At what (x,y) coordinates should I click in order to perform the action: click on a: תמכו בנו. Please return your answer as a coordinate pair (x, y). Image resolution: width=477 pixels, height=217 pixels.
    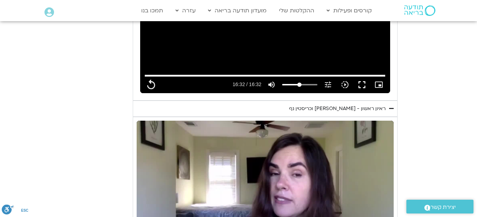
    Looking at the image, I should click on (152, 11).